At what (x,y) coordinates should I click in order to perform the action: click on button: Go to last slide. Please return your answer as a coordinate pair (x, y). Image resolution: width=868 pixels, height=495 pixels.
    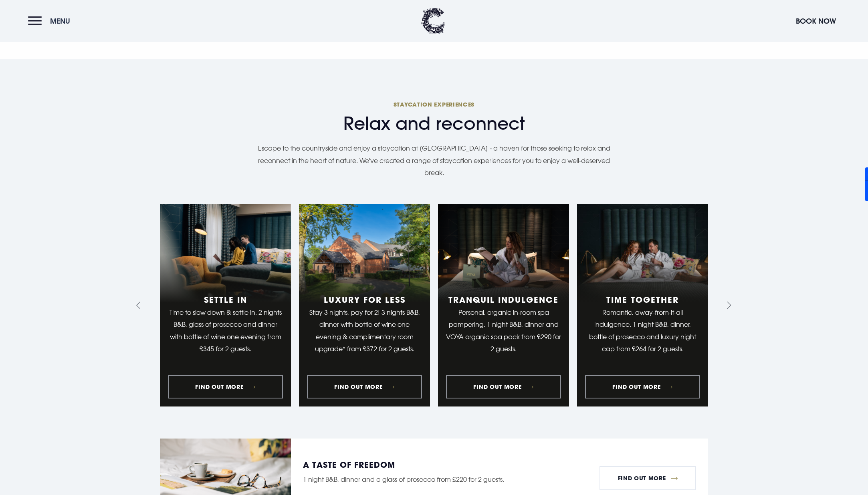
    Looking at the image, I should click on (140, 306).